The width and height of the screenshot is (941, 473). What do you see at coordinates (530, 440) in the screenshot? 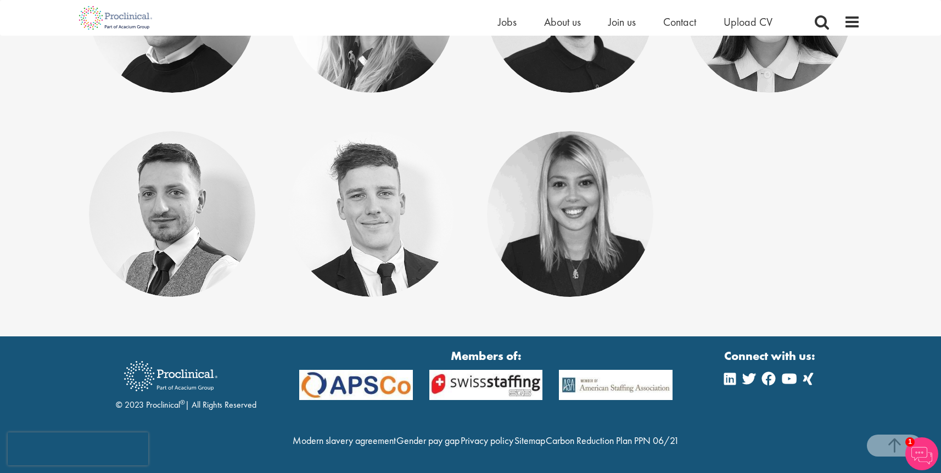
I see `a: Sitemap` at bounding box center [530, 440].